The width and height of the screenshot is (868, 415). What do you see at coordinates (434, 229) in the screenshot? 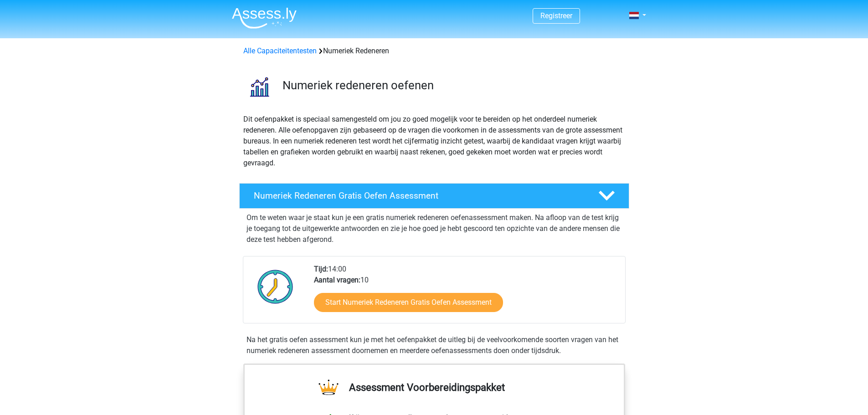
I see `p: Om te weten waar je staat kun je een gratis numeriek redeneren oefenassessment maken. Na afloop v...` at bounding box center [434, 229].